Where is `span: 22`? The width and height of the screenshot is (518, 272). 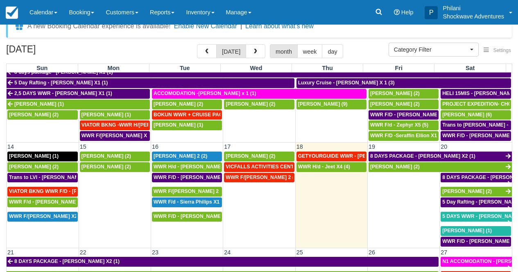
span: 22 is located at coordinates (83, 252).